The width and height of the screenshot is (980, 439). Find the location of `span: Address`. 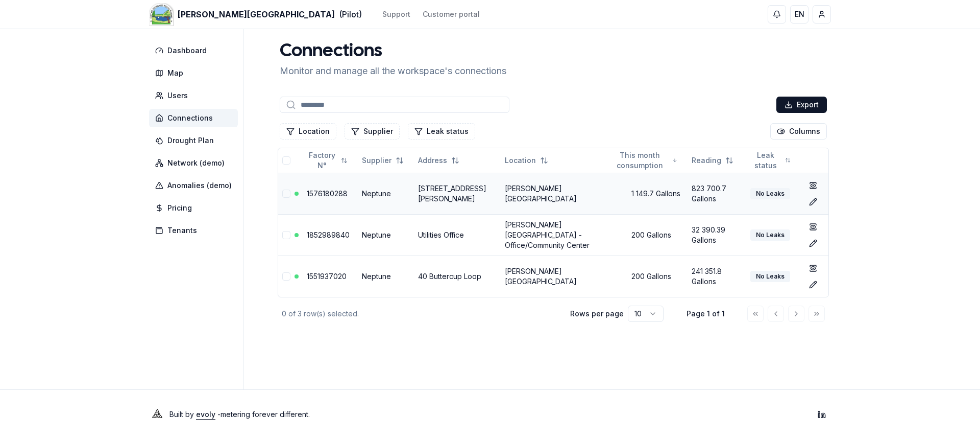

span: Address is located at coordinates (433, 160).